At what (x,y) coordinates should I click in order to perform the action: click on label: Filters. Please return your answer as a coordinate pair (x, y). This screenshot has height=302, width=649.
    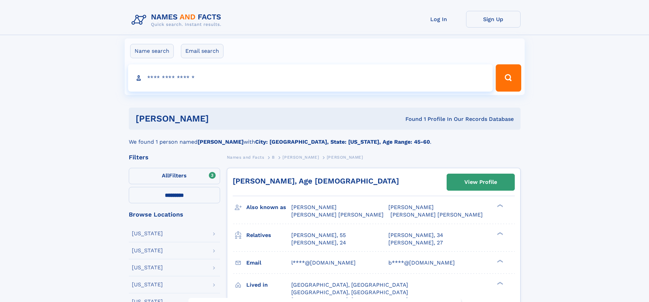
    Looking at the image, I should click on (174, 176).